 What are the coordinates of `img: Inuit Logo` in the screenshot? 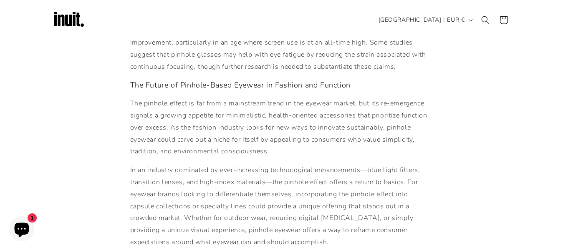 It's located at (69, 20).